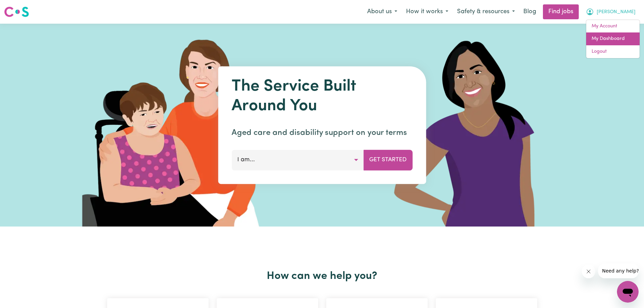 The image size is (644, 308). What do you see at coordinates (17, 12) in the screenshot?
I see `img: Careseekers logo` at bounding box center [17, 12].